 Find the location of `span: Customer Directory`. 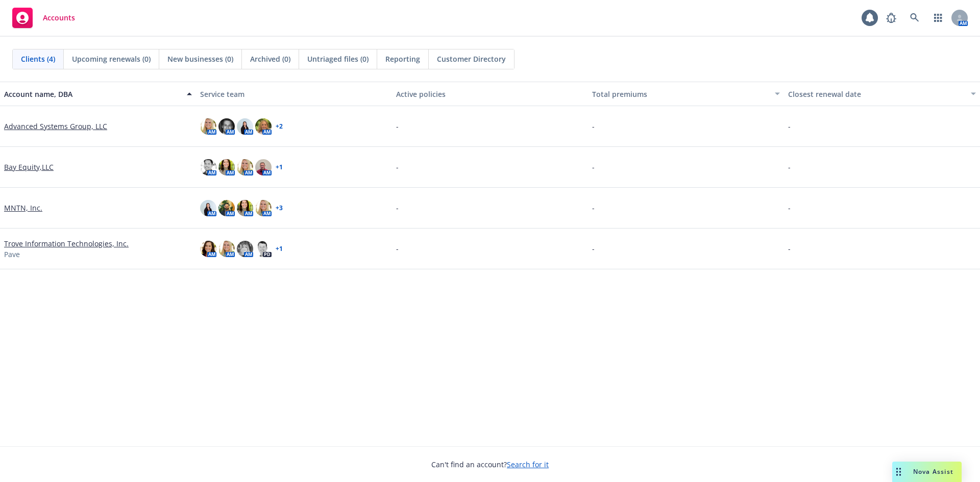

span: Customer Directory is located at coordinates (471, 58).